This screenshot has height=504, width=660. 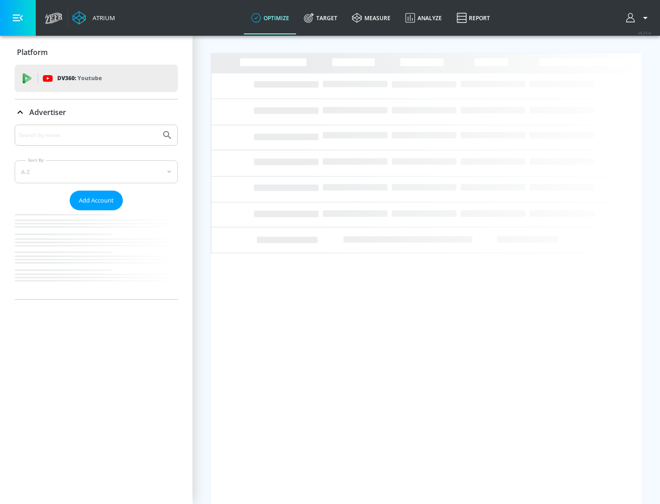 I want to click on p: Platform, so click(x=32, y=52).